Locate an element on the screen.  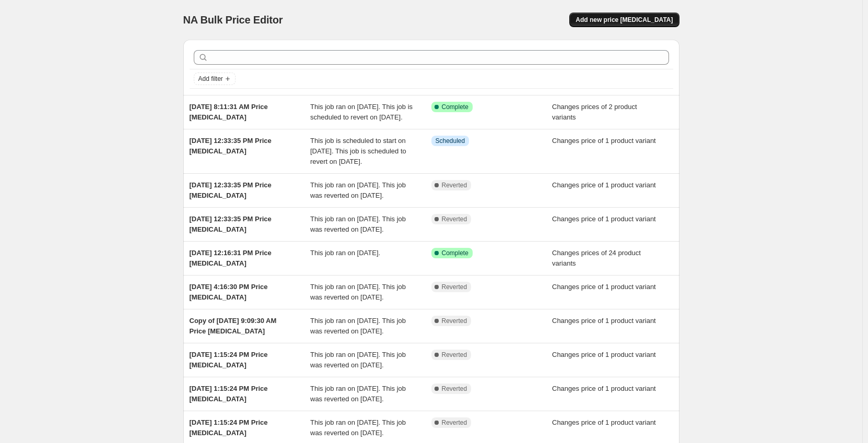
span: Scheduled is located at coordinates (450, 141).